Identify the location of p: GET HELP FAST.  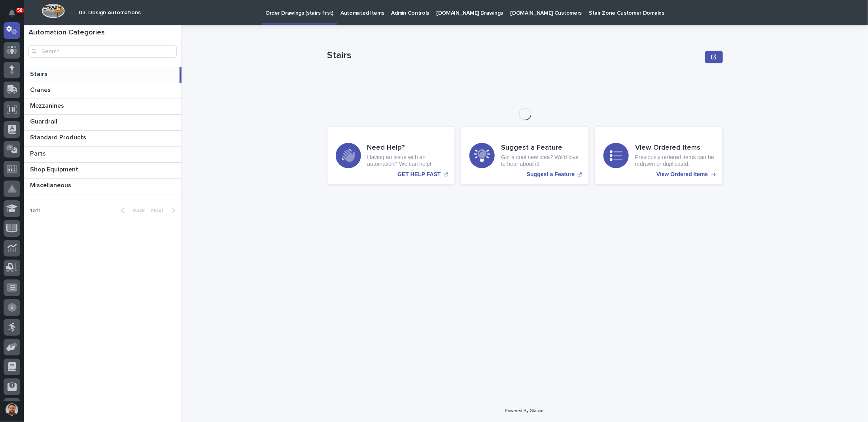
(419, 174).